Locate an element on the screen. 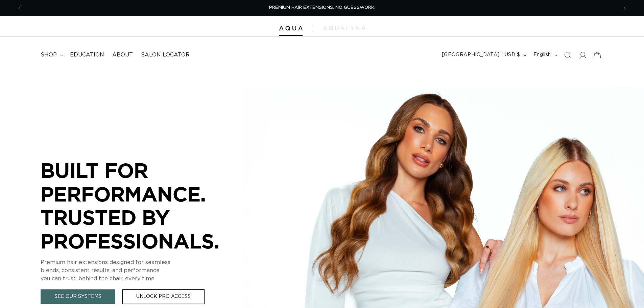  a: About is located at coordinates (122, 55).